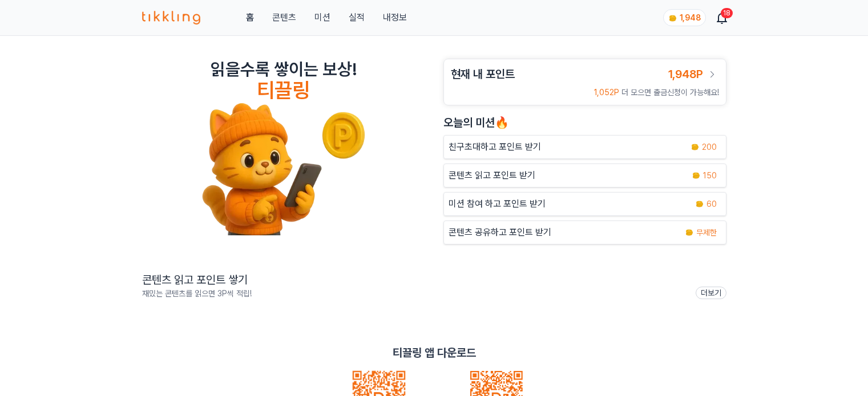  I want to click on a: coin 1,948, so click(683, 18).